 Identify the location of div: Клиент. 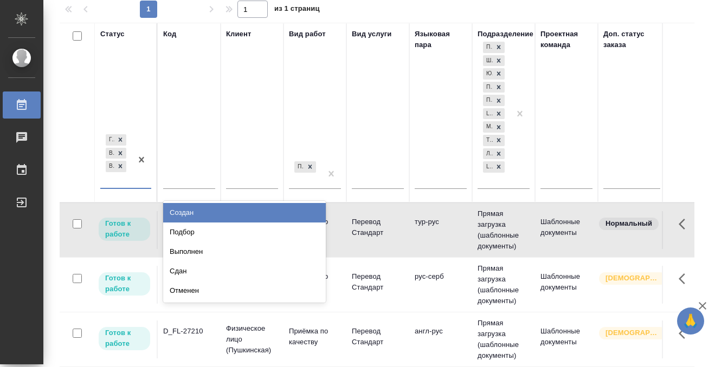
(238, 34).